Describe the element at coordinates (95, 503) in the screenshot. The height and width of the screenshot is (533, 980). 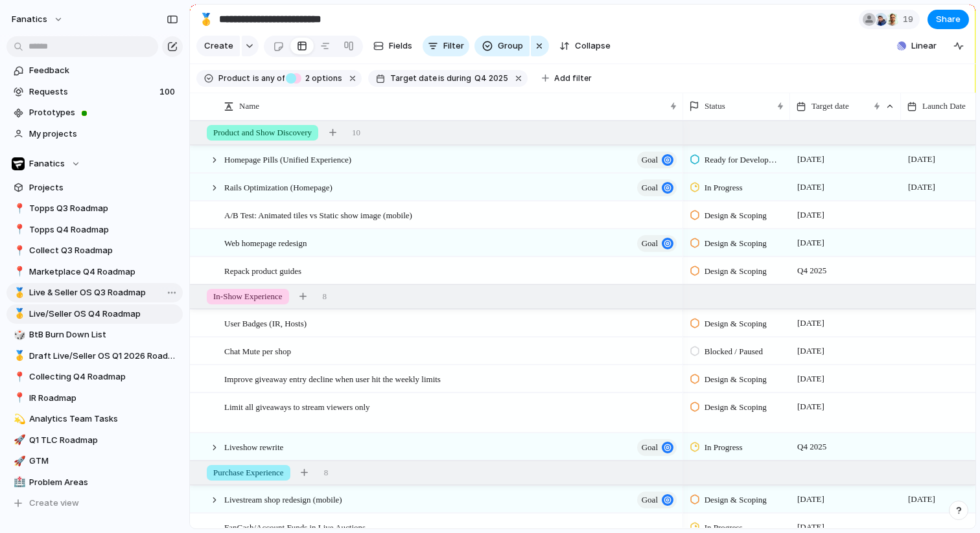
I see `button: Create view` at that location.